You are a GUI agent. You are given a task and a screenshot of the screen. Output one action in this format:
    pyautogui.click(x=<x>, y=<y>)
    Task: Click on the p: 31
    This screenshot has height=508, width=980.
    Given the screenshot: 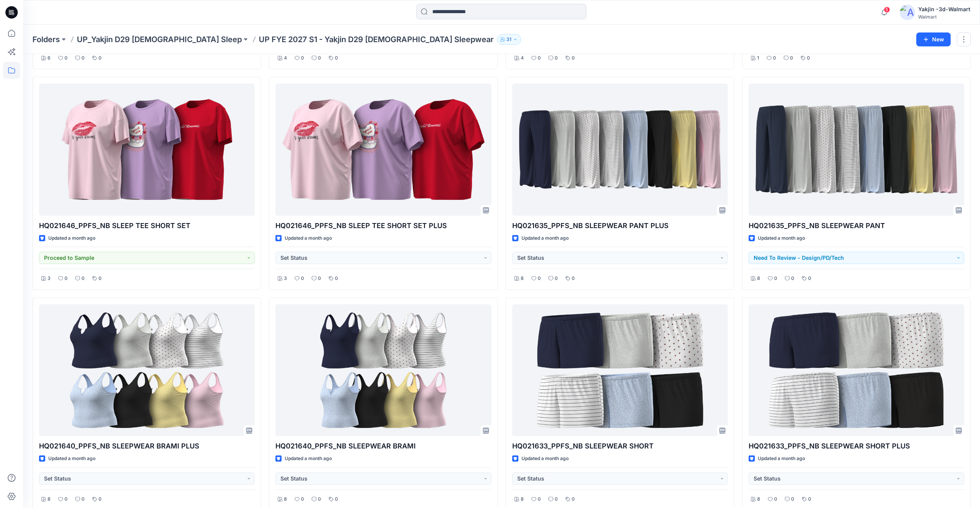 What is the action you would take?
    pyautogui.click(x=509, y=39)
    